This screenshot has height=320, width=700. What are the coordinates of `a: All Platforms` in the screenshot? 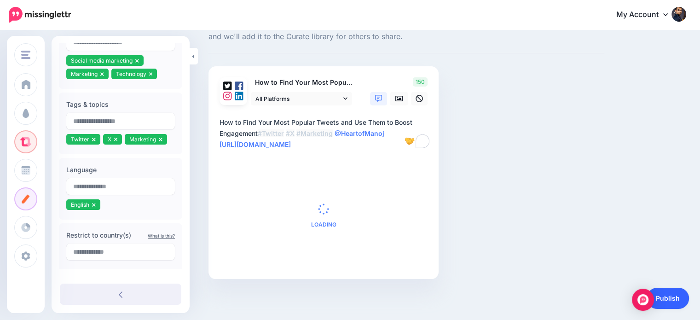 It's located at (301, 98).